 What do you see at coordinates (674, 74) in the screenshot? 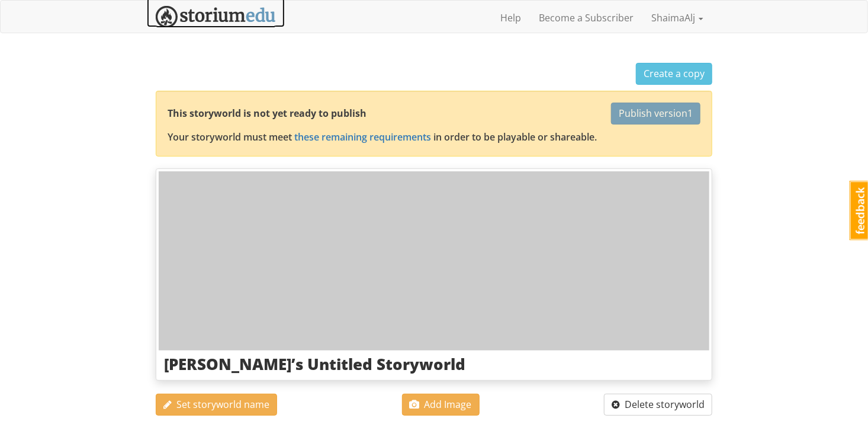
I see `button: Create a copy` at bounding box center [674, 74].